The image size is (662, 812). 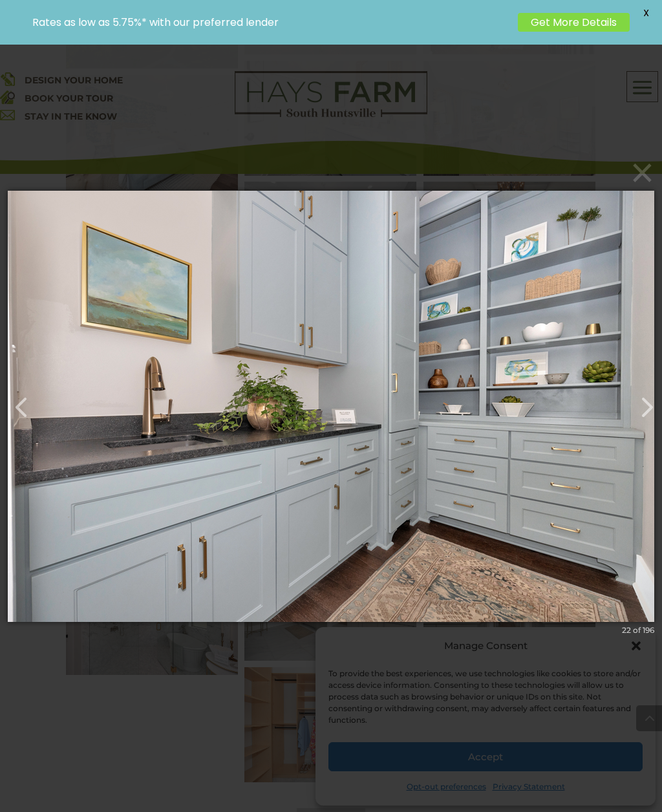 I want to click on a: Get More Details, so click(x=573, y=22).